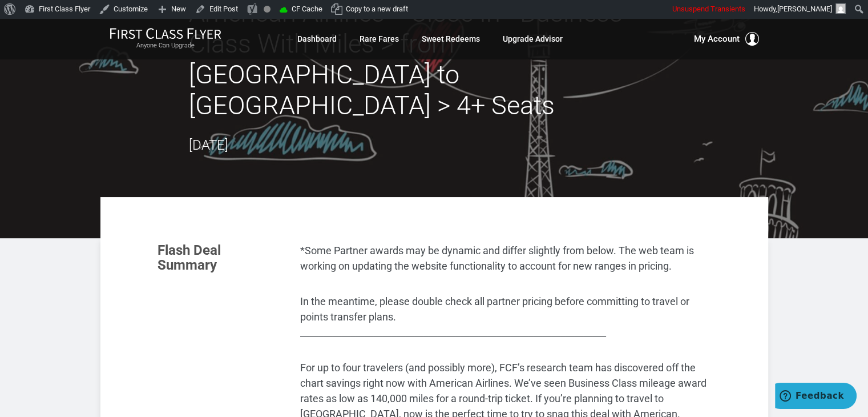 Image resolution: width=868 pixels, height=417 pixels. Describe the element at coordinates (44, 14) in the screenshot. I see `span: Feedback` at that location.